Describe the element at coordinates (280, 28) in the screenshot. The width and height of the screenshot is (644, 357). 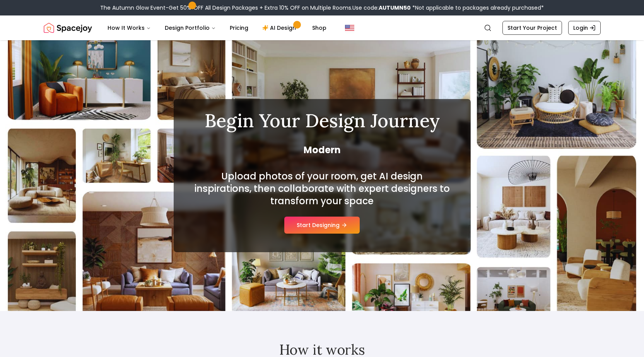
I see `a: AI Design` at that location.